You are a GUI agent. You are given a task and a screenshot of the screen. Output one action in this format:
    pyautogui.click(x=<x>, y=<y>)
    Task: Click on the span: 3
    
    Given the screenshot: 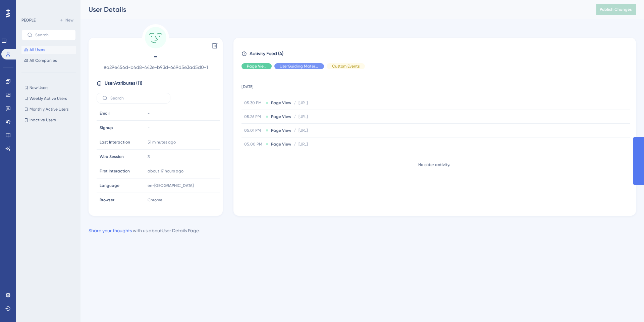 What is the action you would take?
    pyautogui.click(x=148, y=156)
    